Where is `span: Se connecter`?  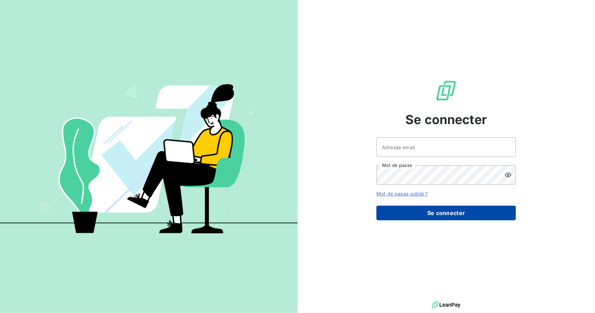 span: Se connecter is located at coordinates (446, 120).